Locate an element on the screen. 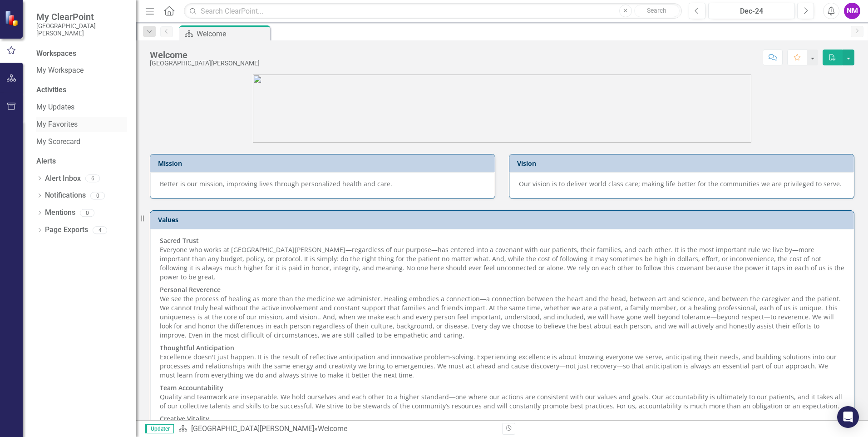  a: My Updates is located at coordinates (82, 107).